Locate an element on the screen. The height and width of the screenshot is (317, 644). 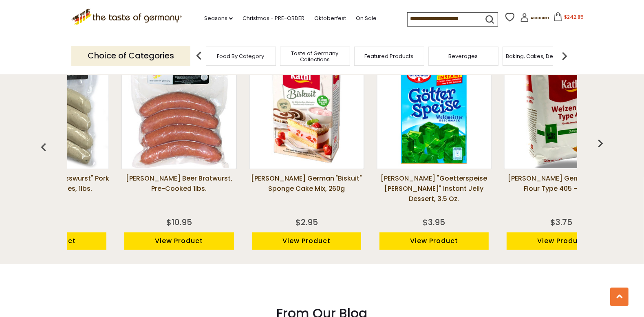
img: Binkert's Beer Bratwurst, Pre-Cooked 1lbs. is located at coordinates (179, 112).